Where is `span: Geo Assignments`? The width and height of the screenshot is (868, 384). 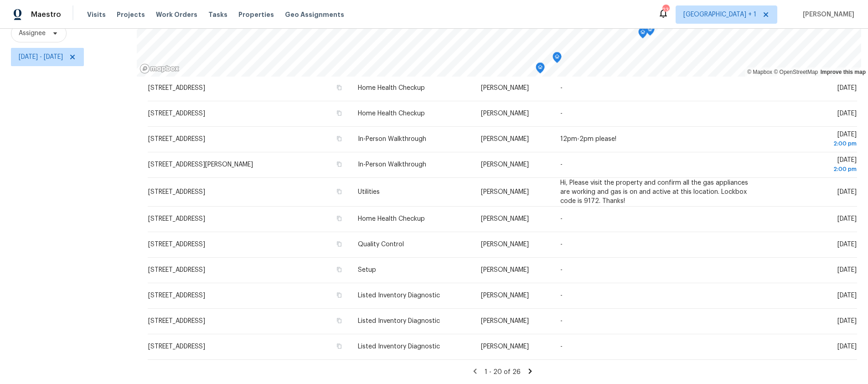
span: Geo Assignments is located at coordinates (314, 15).